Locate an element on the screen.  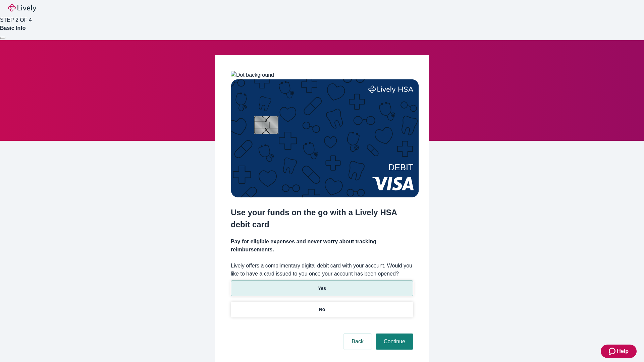
img: Dot background is located at coordinates (252, 75).